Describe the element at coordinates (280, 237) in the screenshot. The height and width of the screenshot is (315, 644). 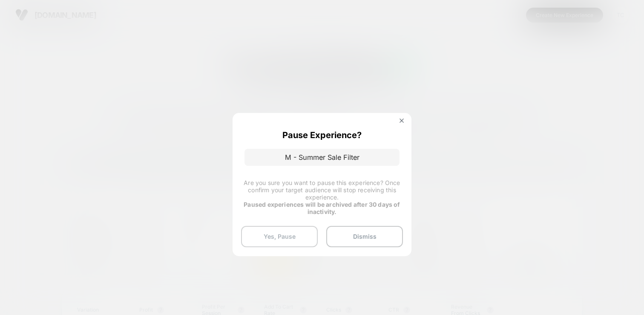
I see `button: Yes, Pause` at that location.